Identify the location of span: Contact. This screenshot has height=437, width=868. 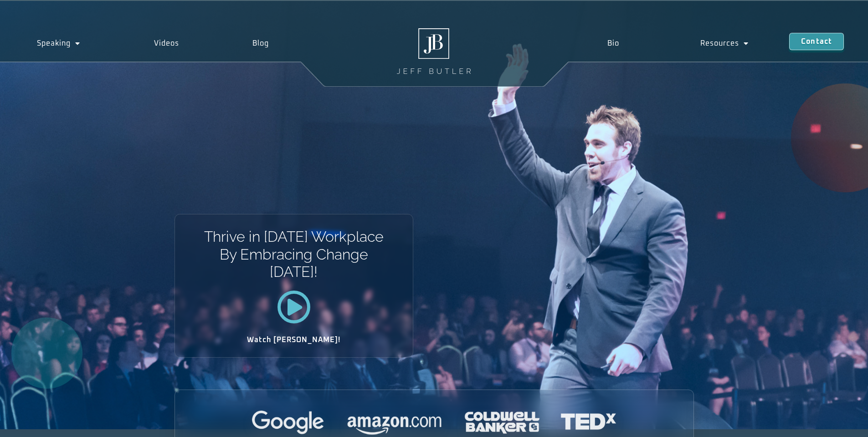
(816, 41).